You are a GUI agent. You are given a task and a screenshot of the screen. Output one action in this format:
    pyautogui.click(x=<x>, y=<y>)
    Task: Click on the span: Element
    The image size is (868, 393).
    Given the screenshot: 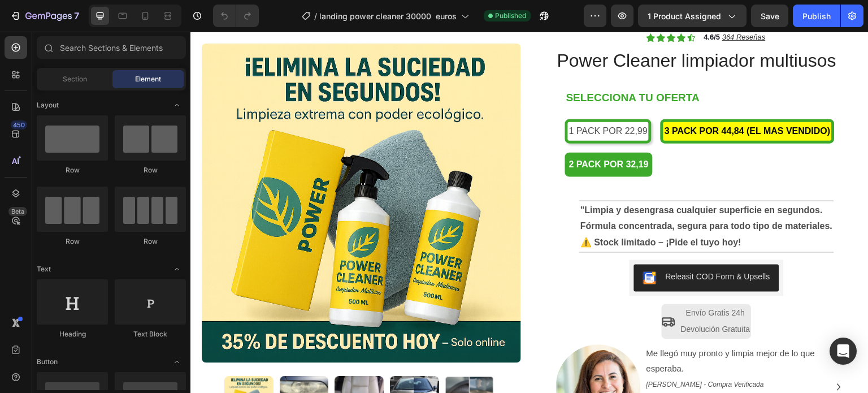 What is the action you would take?
    pyautogui.click(x=148, y=80)
    